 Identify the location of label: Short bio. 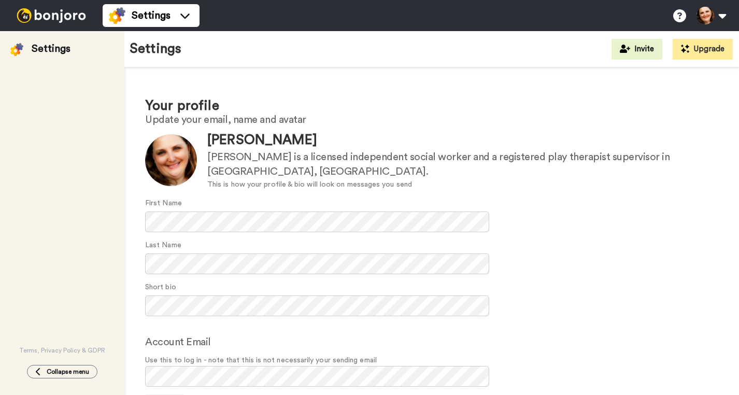
(161, 287).